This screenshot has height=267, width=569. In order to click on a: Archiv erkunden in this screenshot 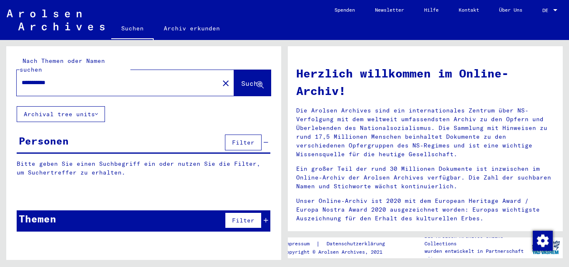, I will do `click(192, 28)`.